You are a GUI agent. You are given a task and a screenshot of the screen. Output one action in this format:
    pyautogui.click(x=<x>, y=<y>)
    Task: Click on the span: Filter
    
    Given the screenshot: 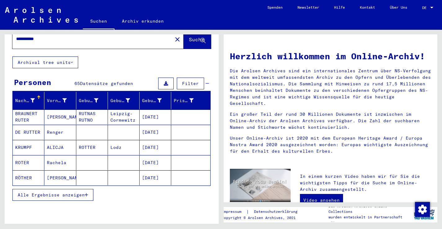 What is the action you would take?
    pyautogui.click(x=190, y=83)
    